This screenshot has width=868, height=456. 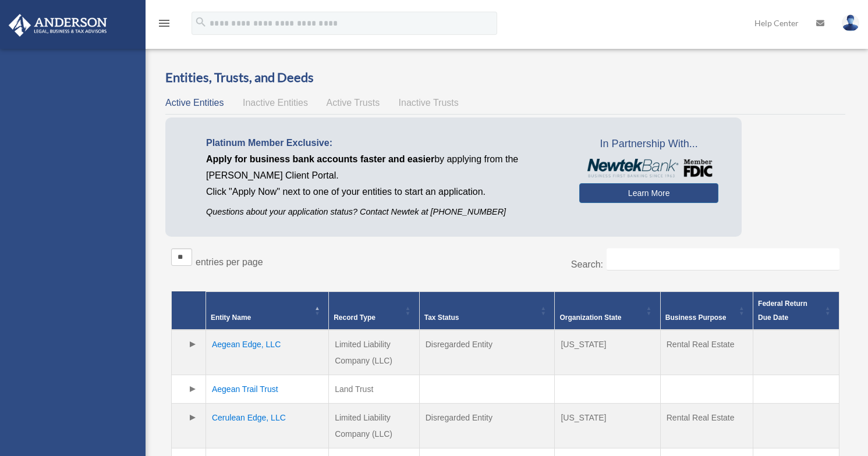 What do you see at coordinates (353, 102) in the screenshot?
I see `span: Active Trusts` at bounding box center [353, 102].